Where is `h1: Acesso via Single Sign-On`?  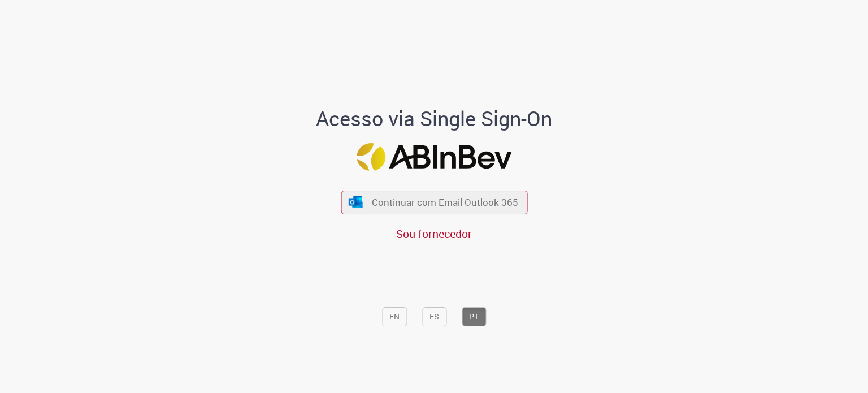 h1: Acesso via Single Sign-On is located at coordinates (434, 118).